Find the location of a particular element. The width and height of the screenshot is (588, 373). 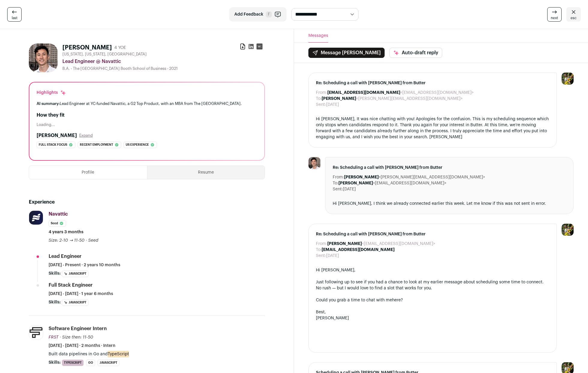

mark: TypeScript is located at coordinates (118, 354).